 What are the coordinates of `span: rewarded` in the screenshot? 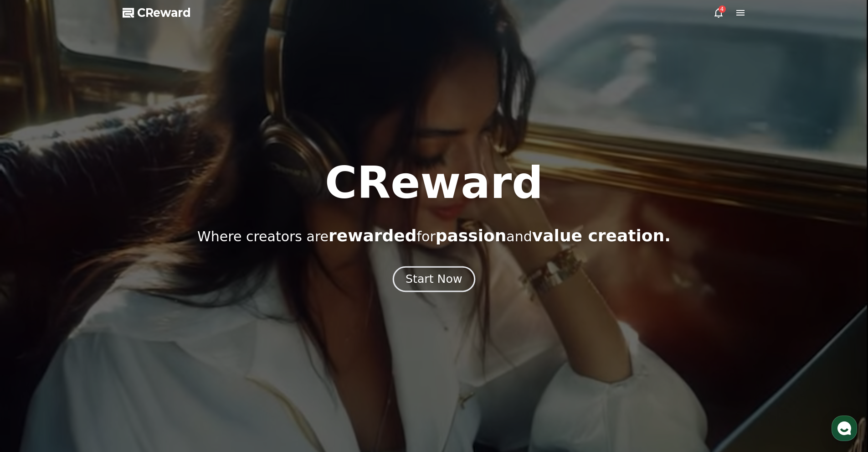 It's located at (373, 235).